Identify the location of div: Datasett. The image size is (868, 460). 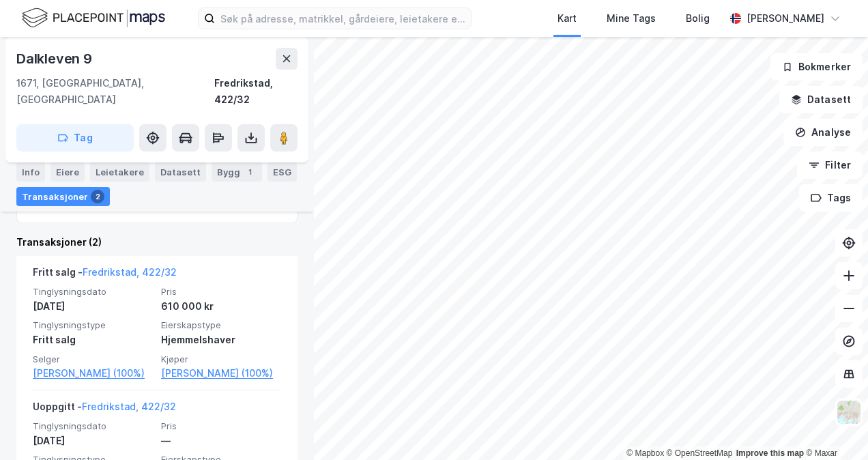
(180, 172).